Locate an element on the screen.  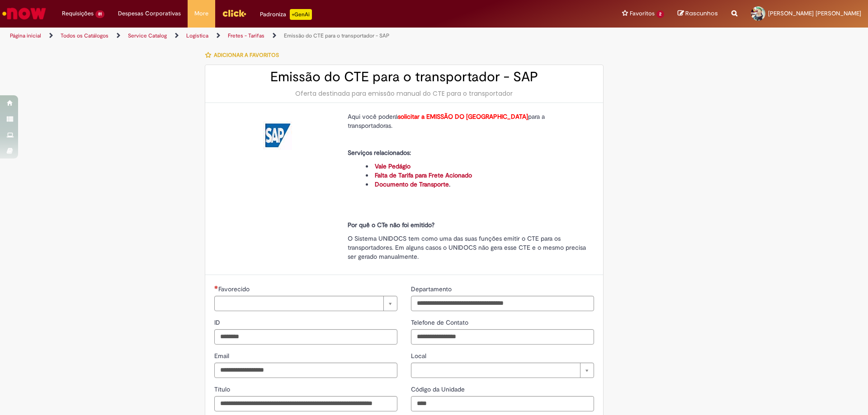
span: 2 is located at coordinates (660, 14).